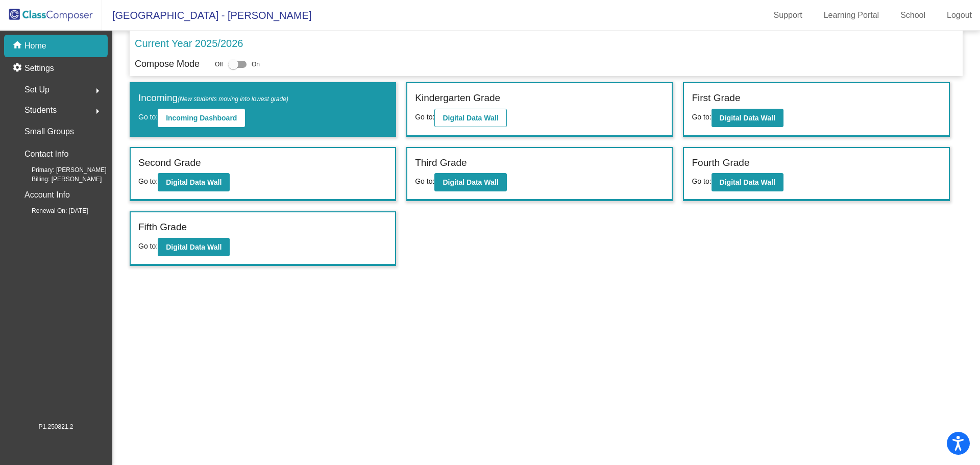  Describe the element at coordinates (201, 118) in the screenshot. I see `b: Incoming Dashboard` at that location.